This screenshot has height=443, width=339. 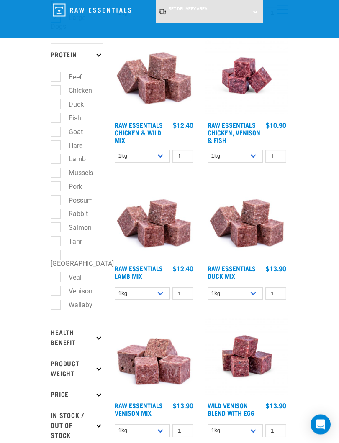 I want to click on a: Raw Essentials Lamb Mix, so click(x=138, y=272).